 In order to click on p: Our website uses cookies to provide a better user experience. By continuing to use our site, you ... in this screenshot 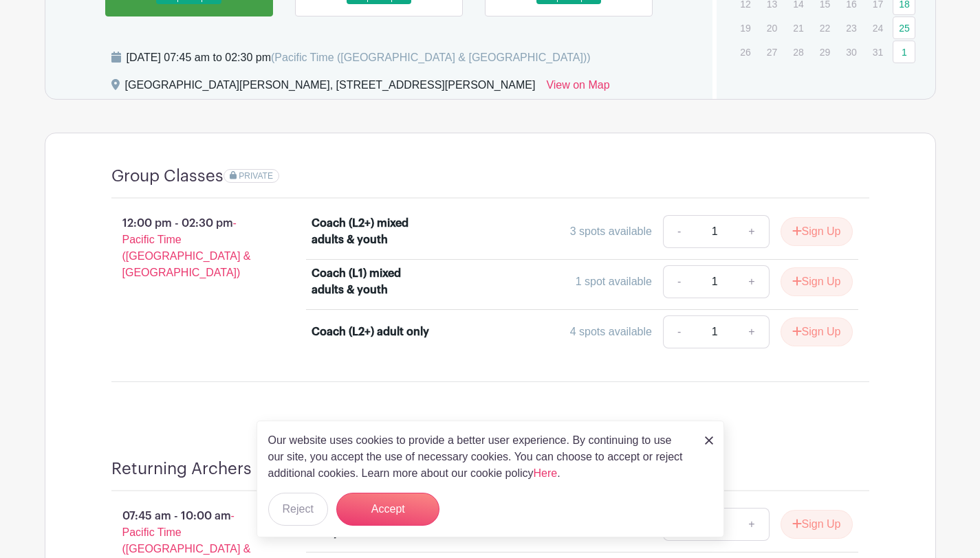, I will do `click(479, 457)`.